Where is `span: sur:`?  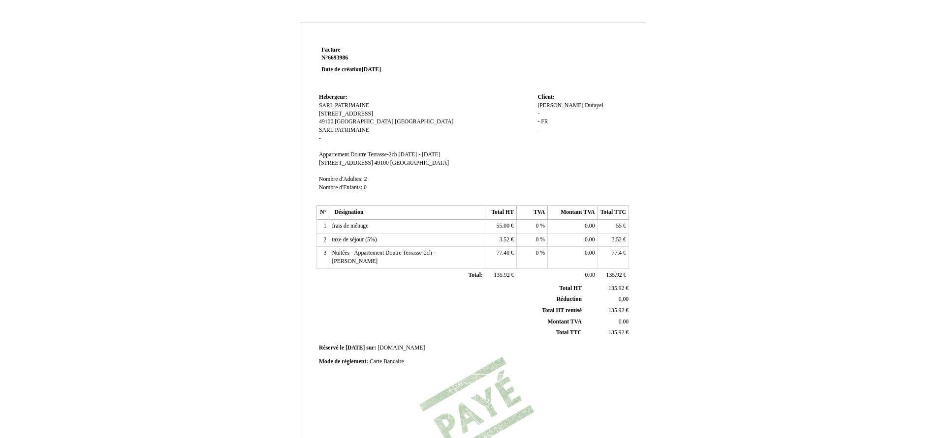
span: sur: is located at coordinates (371, 348).